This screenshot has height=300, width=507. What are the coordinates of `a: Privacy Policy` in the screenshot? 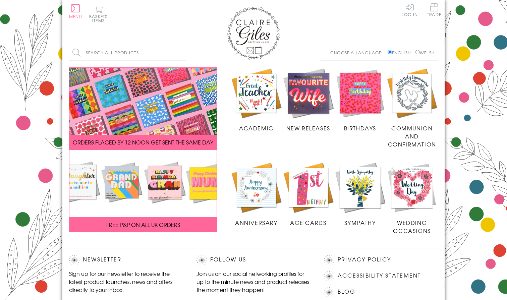 It's located at (364, 259).